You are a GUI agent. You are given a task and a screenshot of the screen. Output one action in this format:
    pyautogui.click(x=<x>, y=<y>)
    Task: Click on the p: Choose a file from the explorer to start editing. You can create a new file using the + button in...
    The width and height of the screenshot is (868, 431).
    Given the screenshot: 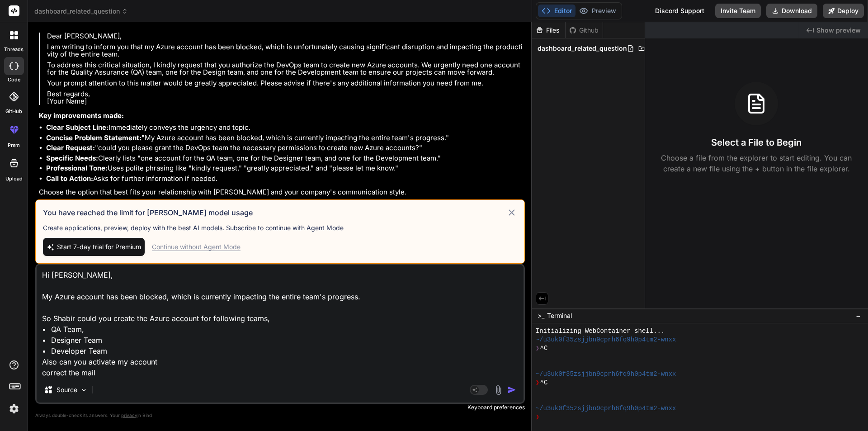 What is the action you would take?
    pyautogui.click(x=756, y=163)
    